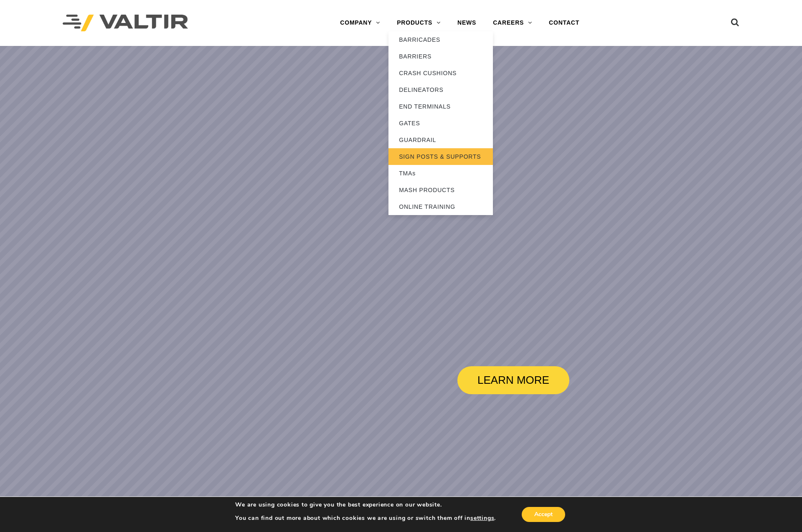 This screenshot has height=532, width=802. Describe the element at coordinates (441, 40) in the screenshot. I see `a: BARRICADES` at that location.